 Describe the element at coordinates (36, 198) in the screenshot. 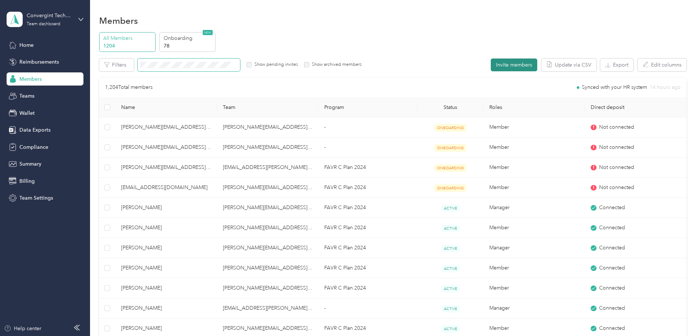

I see `span: Team Settings` at that location.